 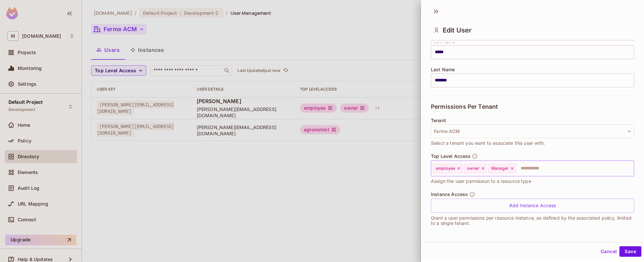 I want to click on button: Save, so click(x=630, y=251).